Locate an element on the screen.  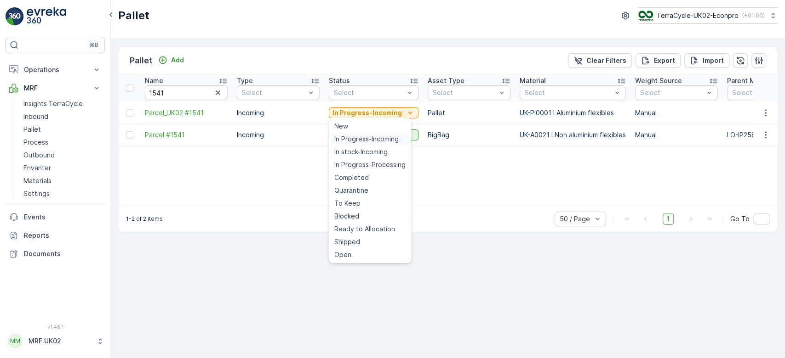
a: Documents is located at coordinates (55, 254).